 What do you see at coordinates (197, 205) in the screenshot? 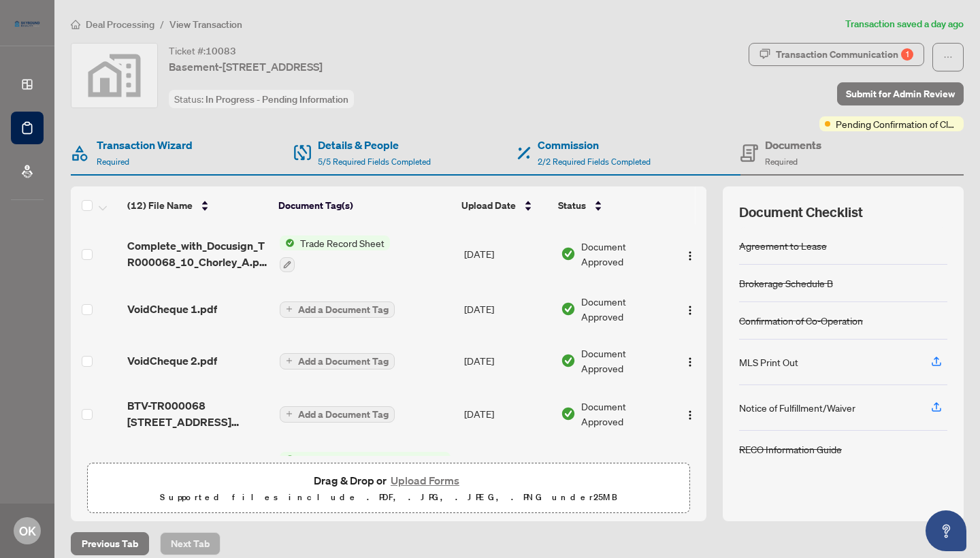
I see `th: (12) File Name` at bounding box center [197, 205].